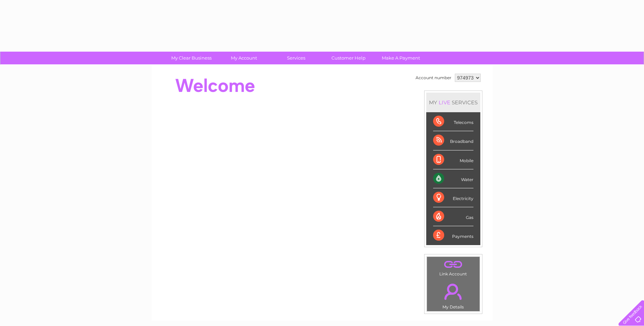 The image size is (644, 326). Describe the element at coordinates (453, 179) in the screenshot. I see `div: Water` at that location.